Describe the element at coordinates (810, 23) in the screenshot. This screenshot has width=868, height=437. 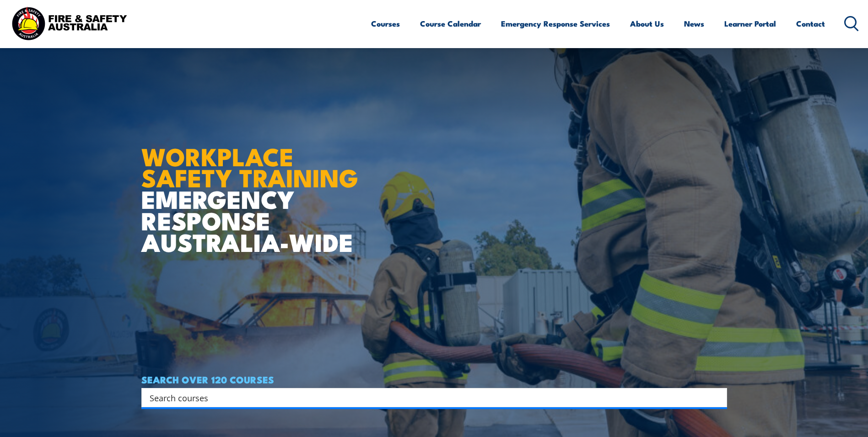
I see `a: Contact` at that location.